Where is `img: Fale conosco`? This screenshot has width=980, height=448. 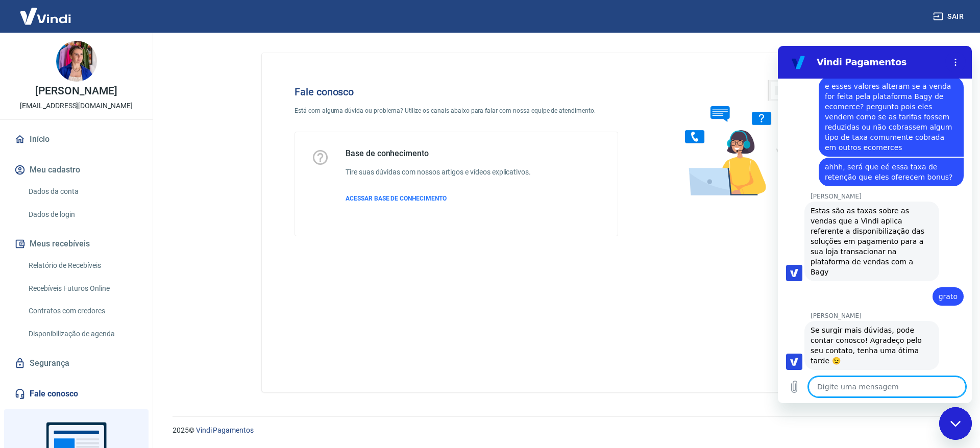
img: Fale conosco is located at coordinates (742, 137).